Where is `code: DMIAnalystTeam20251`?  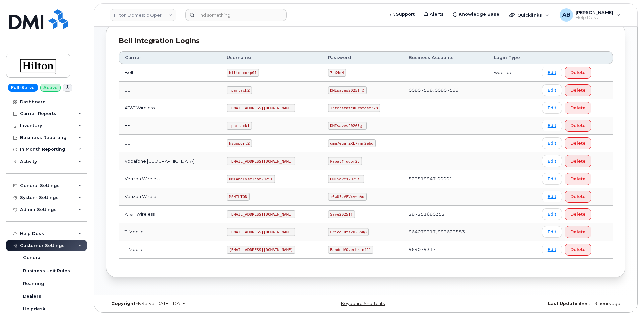
code: DMIAnalystTeam20251 is located at coordinates (250, 179).